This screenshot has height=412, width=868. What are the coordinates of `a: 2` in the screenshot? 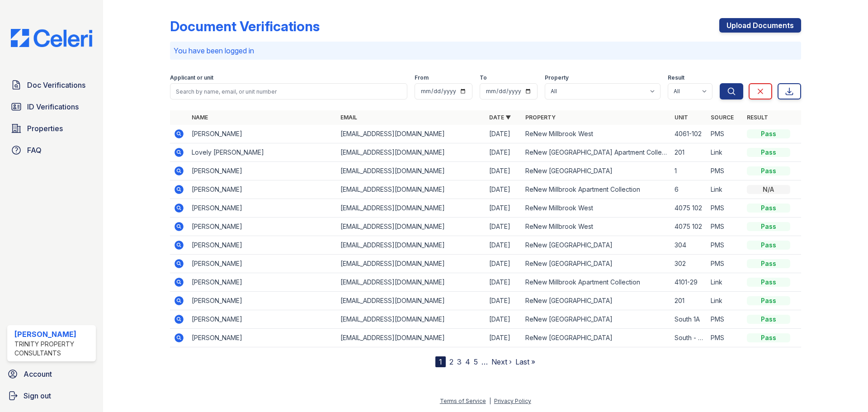 It's located at (451, 362).